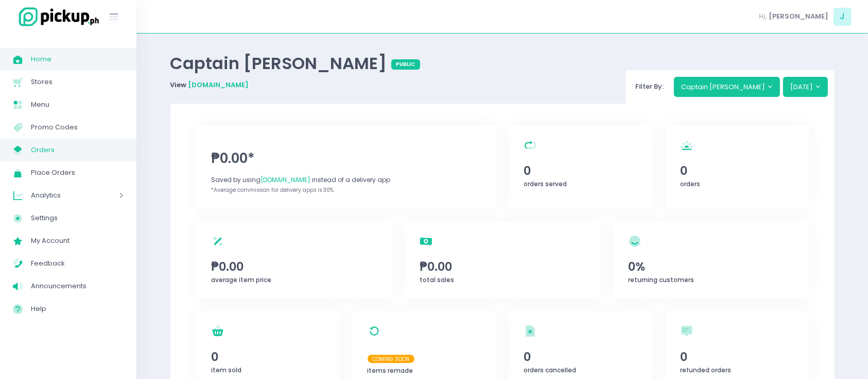  I want to click on span: Announcements, so click(78, 285).